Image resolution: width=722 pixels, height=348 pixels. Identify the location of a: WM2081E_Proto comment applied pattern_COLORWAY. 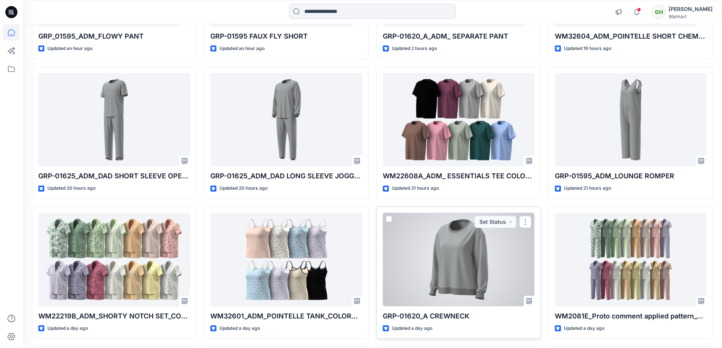
(631, 260).